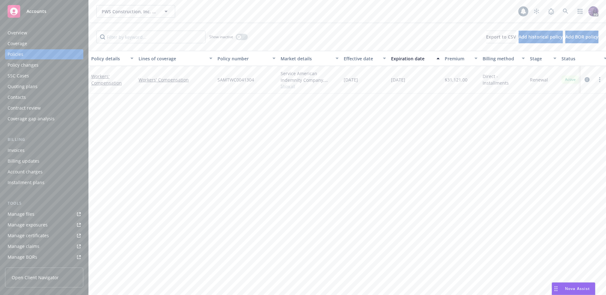 Image resolution: width=606 pixels, height=295 pixels. What do you see at coordinates (556, 289) in the screenshot?
I see `div: Drag to move` at bounding box center [556, 289].